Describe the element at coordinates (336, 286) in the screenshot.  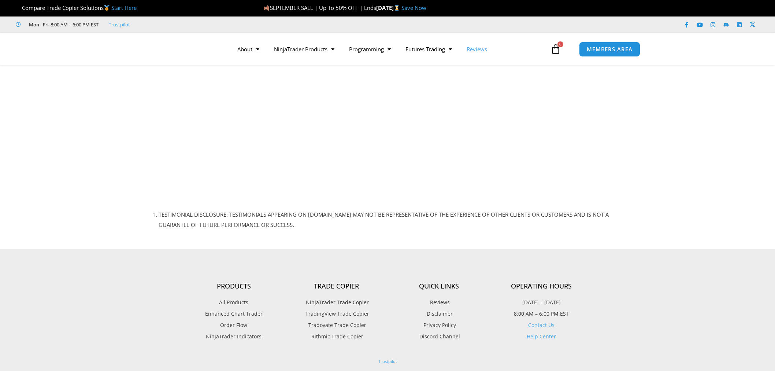
I see `h4: Trade Copier` at that location.